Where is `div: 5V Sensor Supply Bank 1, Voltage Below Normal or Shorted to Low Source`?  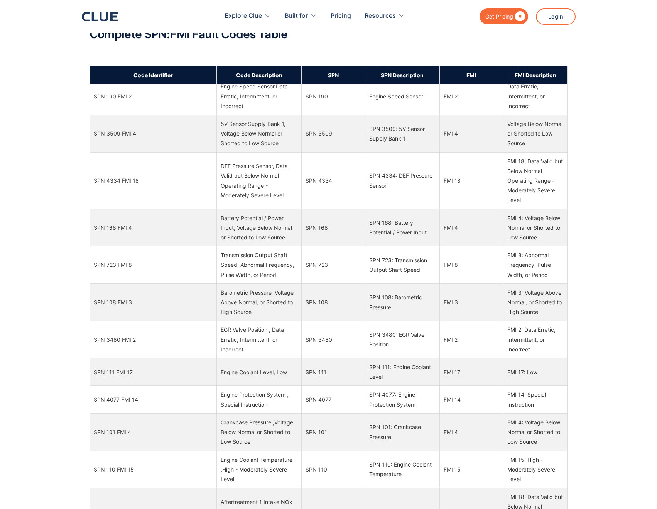
div: 5V Sensor Supply Bank 1, Voltage Below Normal or Shorted to Low Source is located at coordinates (259, 134).